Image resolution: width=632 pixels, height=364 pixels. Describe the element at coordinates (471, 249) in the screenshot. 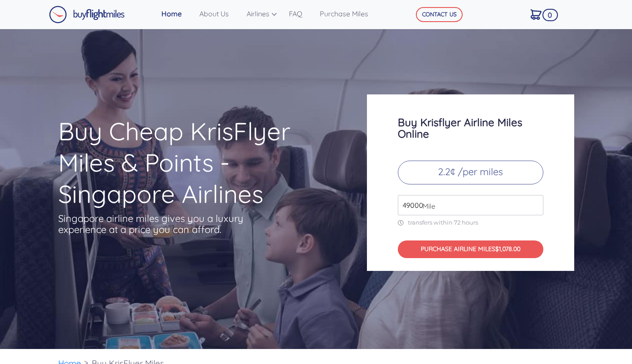

I see `button: PURCHASE AIRLINE MILES$1,078.00` at that location.